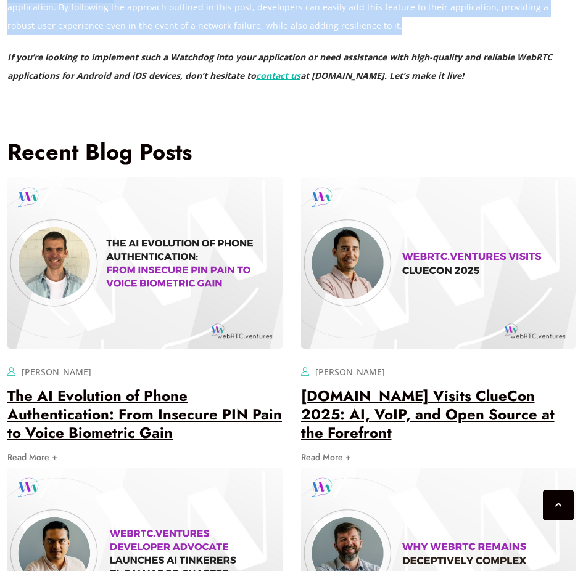 The width and height of the screenshot is (583, 571). What do you see at coordinates (279, 66) in the screenshot?
I see `strong: If you’re looking to implement such a Watchdog into your application or need assistance with high...` at bounding box center [279, 66].